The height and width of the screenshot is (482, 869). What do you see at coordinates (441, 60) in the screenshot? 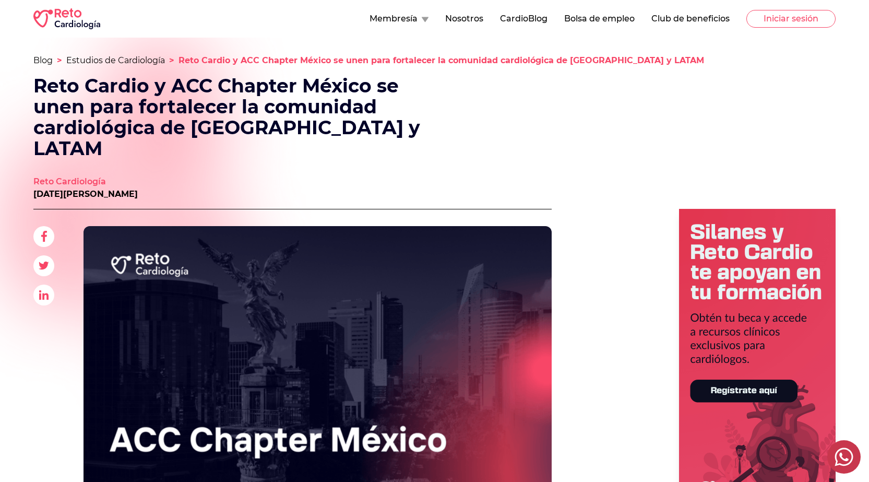
I see `span: Reto Cardio y ACC Chapter México se unen para fortalecer la comunidad cardiológica de [GEOGRAPHIC...` at bounding box center [441, 60].